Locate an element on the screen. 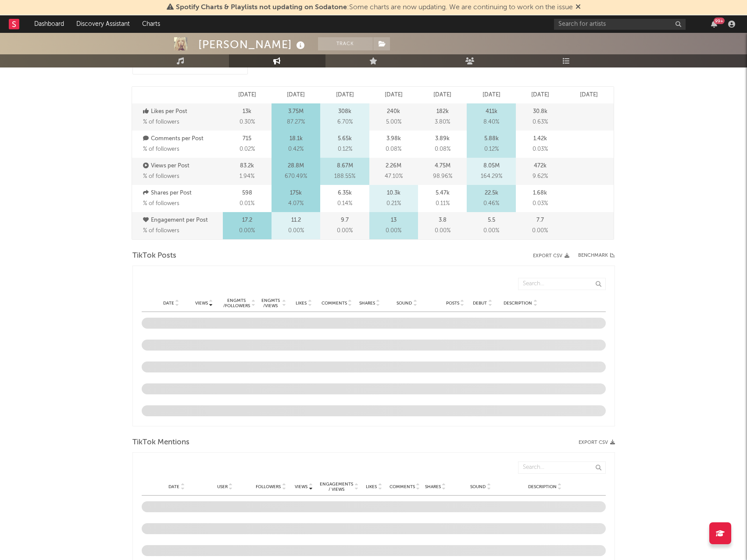 This screenshot has height=560, width=747. span: Debut is located at coordinates (480, 304).